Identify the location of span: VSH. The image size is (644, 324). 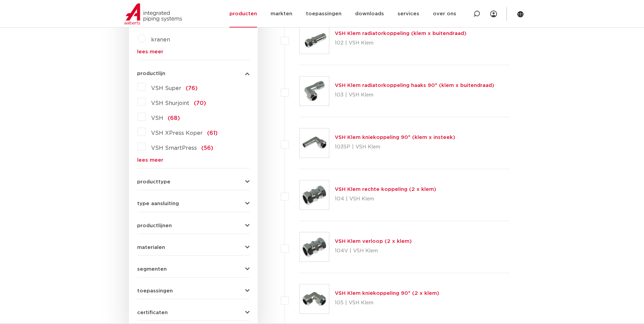
(157, 118).